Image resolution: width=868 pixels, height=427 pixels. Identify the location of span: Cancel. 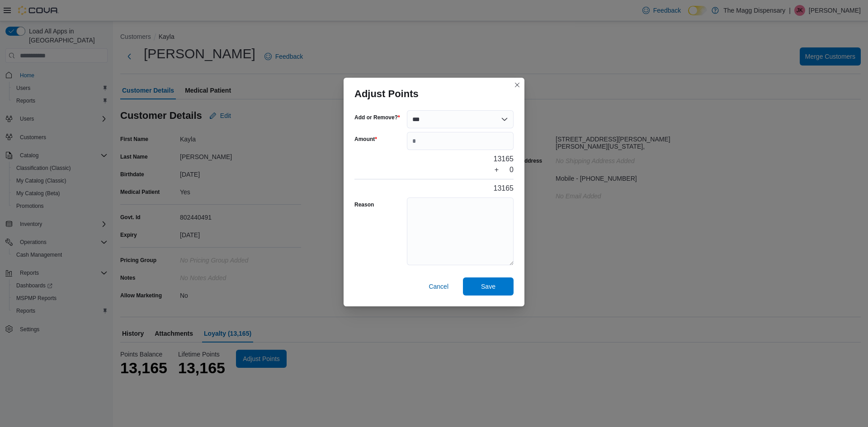
(438, 287).